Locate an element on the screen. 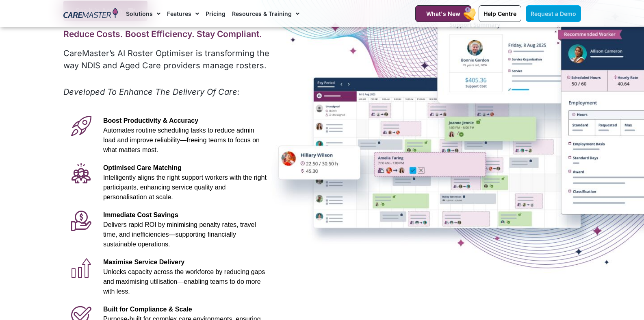 The width and height of the screenshot is (644, 320). span: Delivers rapid ROI by minimising penalty rates, travel time, and inefficiencies—supporting financ... is located at coordinates (179, 234).